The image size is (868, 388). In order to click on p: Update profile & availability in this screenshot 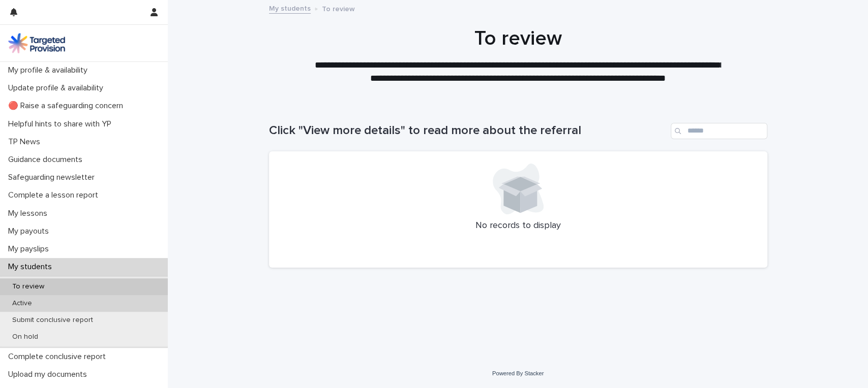, I will do `click(58, 88)`.